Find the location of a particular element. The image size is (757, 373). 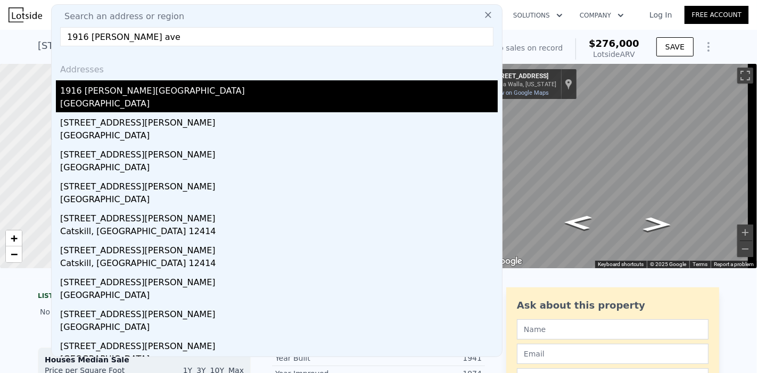

button: Zoom out is located at coordinates (745, 249).